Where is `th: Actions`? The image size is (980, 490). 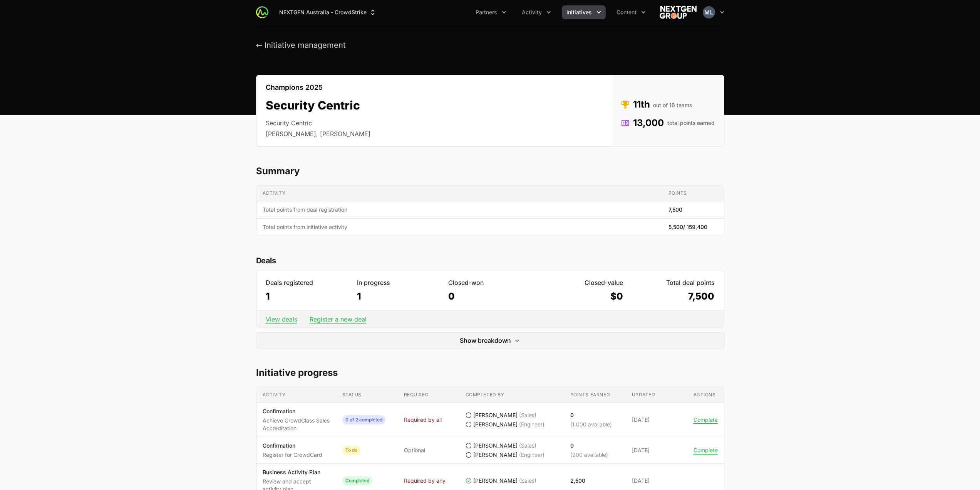
th: Actions is located at coordinates (706, 394).